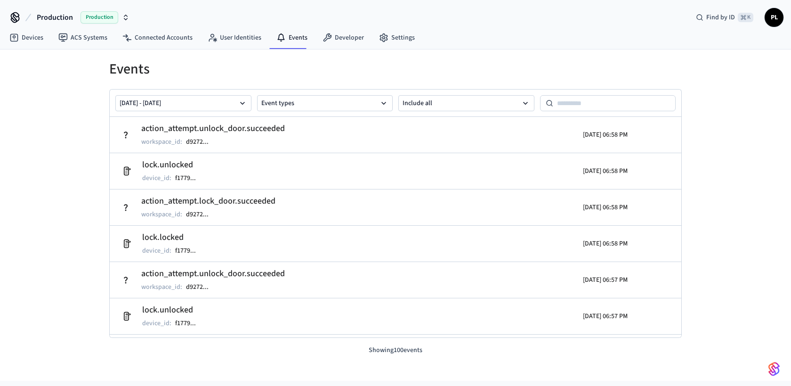 This screenshot has width=791, height=386. What do you see at coordinates (325, 103) in the screenshot?
I see `button: Event types` at bounding box center [325, 103].